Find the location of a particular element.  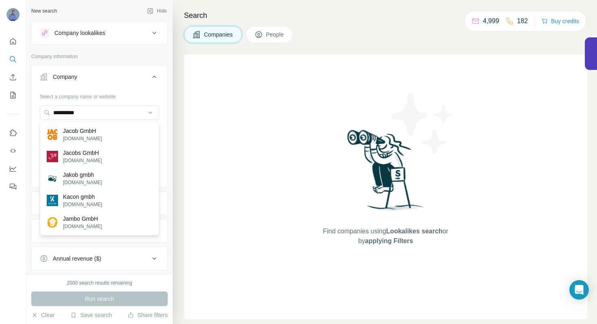

p: Jambo GmbH is located at coordinates (83, 219).